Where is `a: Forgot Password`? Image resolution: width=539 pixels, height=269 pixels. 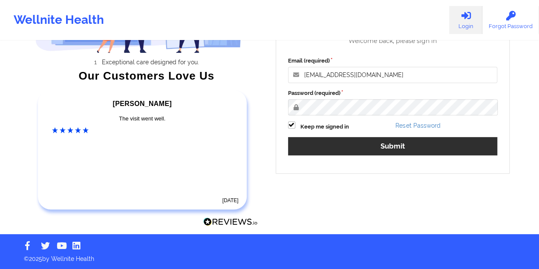
a: Forgot Password is located at coordinates (511, 20).